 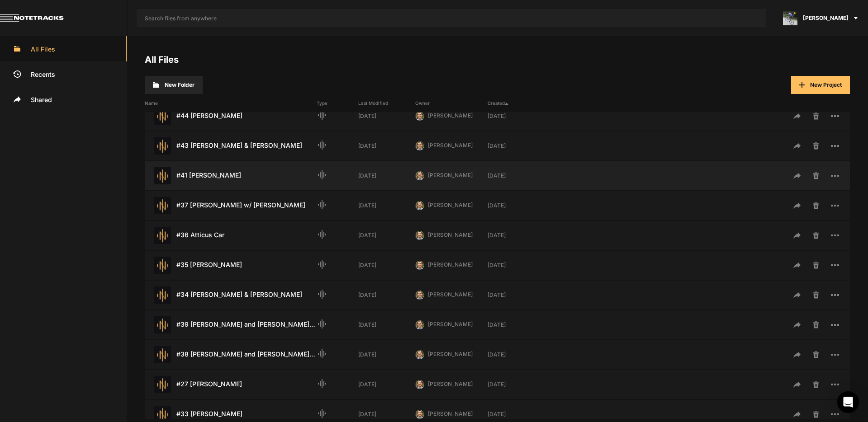 What do you see at coordinates (230, 103) in the screenshot?
I see `div: Name` at bounding box center [230, 103].